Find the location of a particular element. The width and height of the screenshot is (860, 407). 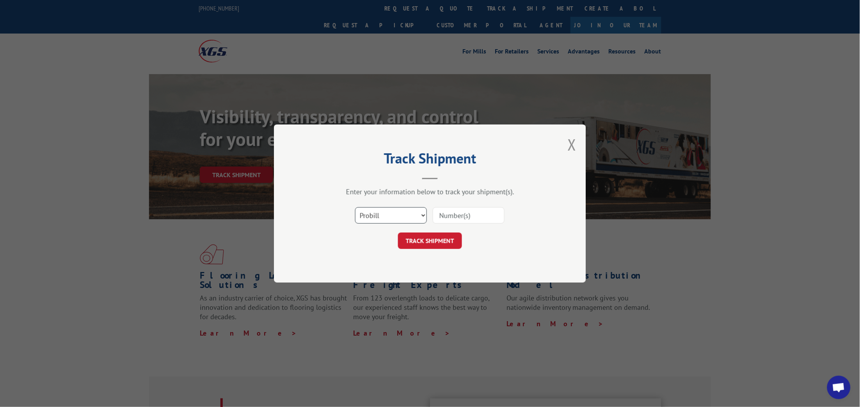

input: Number(s) is located at coordinates (469, 215).